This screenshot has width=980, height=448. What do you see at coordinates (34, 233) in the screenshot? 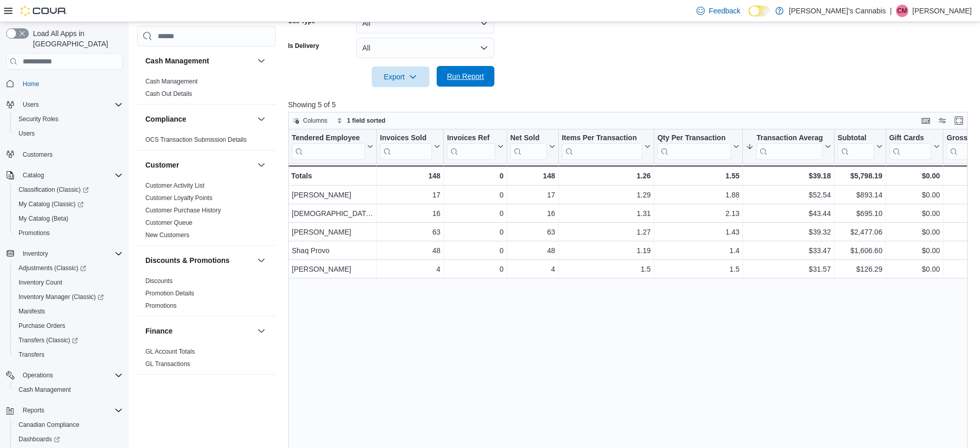
I see `a: Promotions` at bounding box center [34, 233].